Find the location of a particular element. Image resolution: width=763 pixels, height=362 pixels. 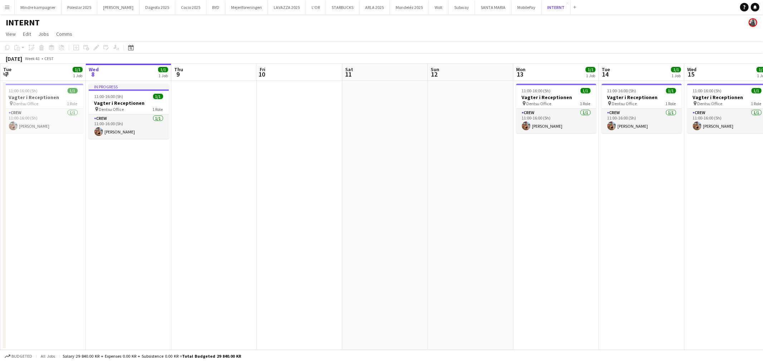

button: Subway is located at coordinates (462, 7).